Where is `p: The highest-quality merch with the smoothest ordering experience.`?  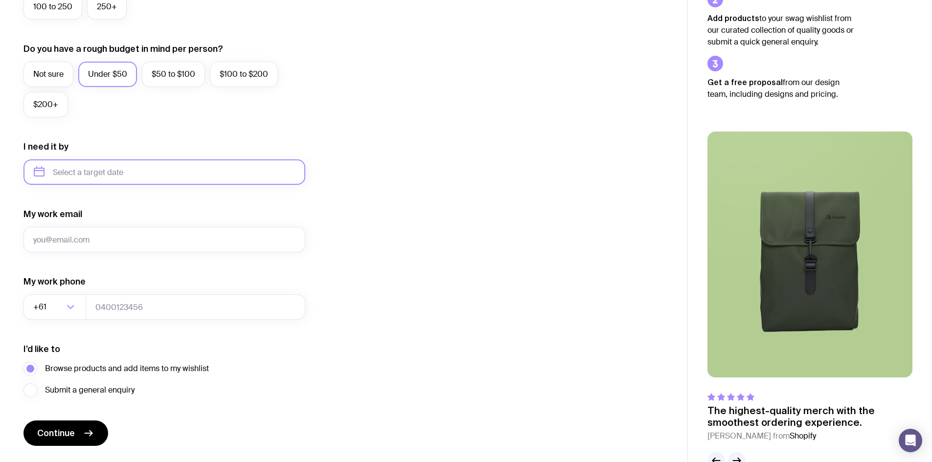 p: The highest-quality merch with the smoothest ordering experience. is located at coordinates (809, 417).